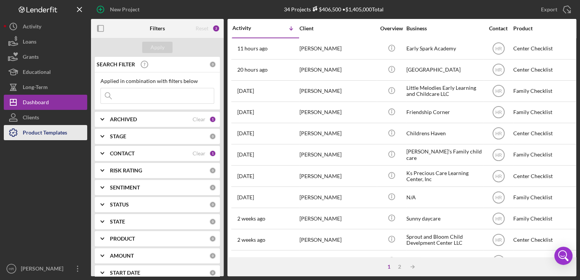  Describe the element at coordinates (122, 239) in the screenshot. I see `b: PRODUCT` at that location.